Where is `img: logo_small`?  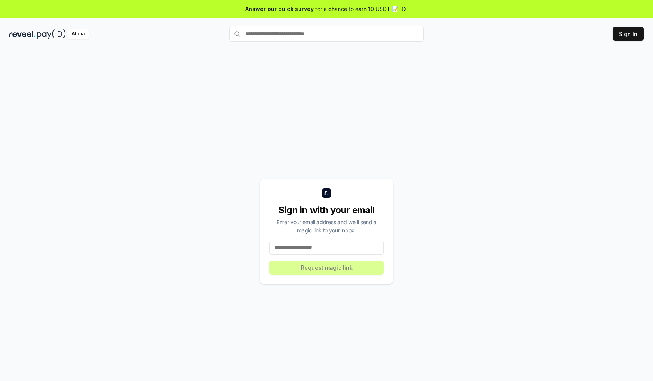
img: logo_small is located at coordinates (327, 193).